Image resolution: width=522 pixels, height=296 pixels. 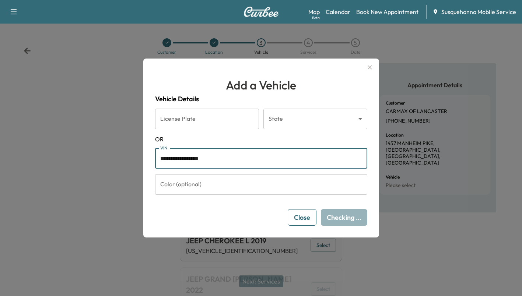 I want to click on a: Calendar, so click(x=338, y=12).